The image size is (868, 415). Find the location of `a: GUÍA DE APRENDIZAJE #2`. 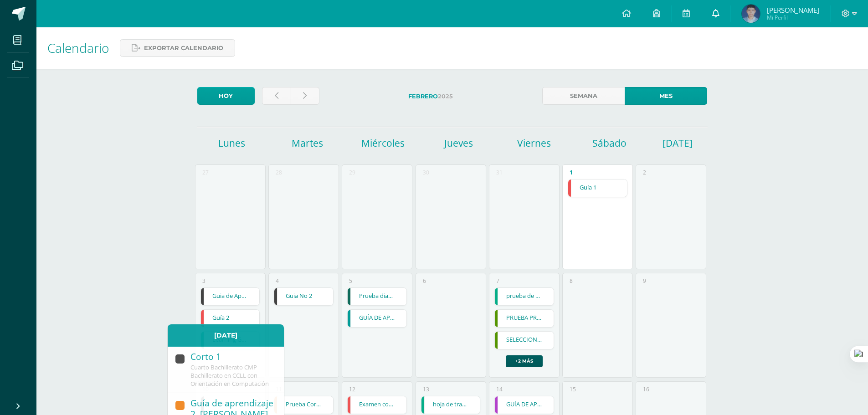

a: GUÍA DE APRENDIZAJE #2 is located at coordinates (377, 318).